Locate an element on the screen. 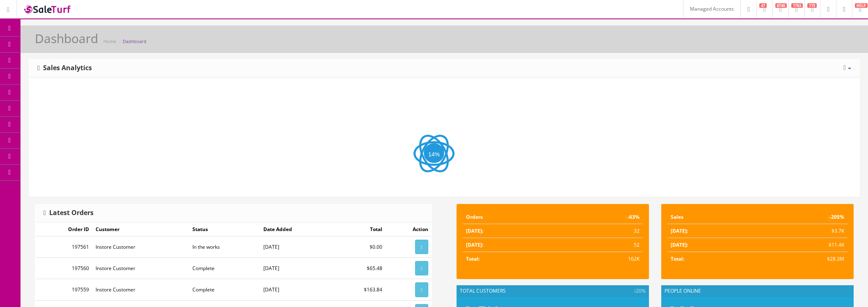 Image resolution: width=868 pixels, height=307 pixels. div: Total Customers is located at coordinates (552, 291).